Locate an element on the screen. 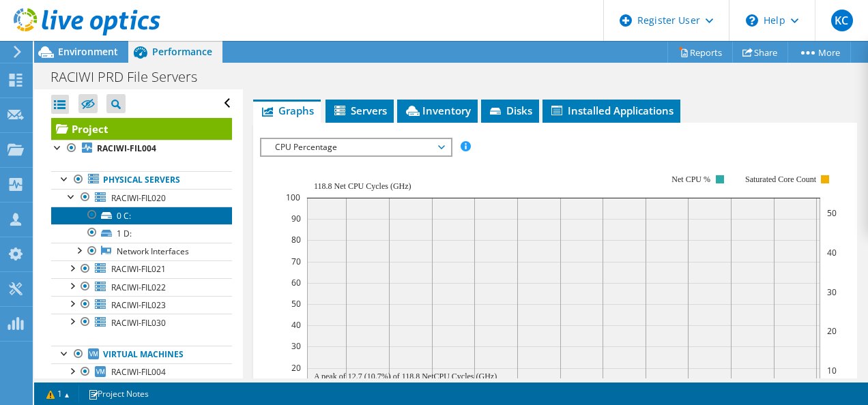 Image resolution: width=868 pixels, height=405 pixels. a: RACIWI-FIL021 is located at coordinates (141, 269).